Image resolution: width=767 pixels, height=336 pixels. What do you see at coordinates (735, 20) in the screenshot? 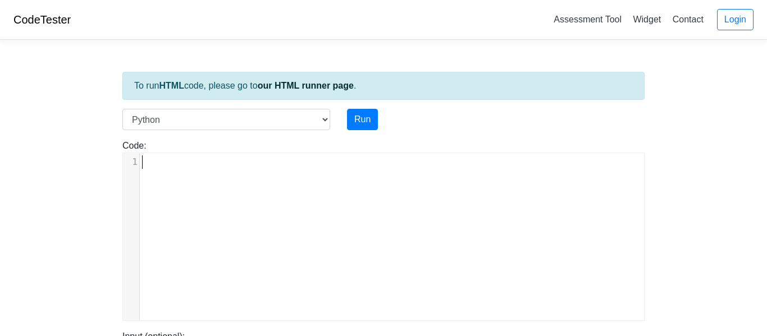
I see `a: Login` at bounding box center [735, 20].